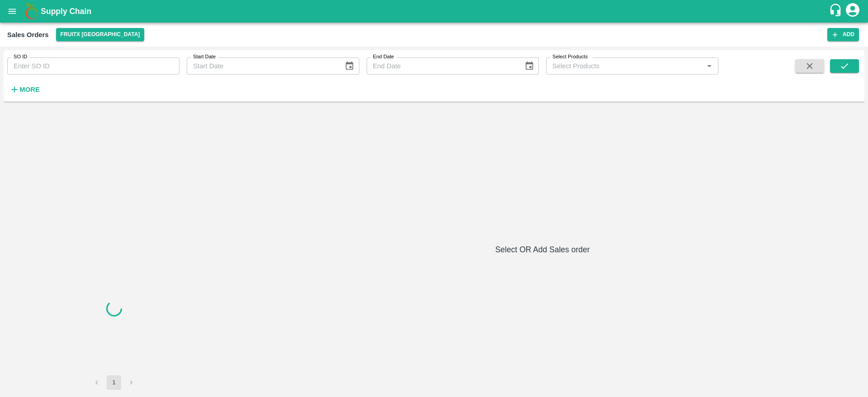  I want to click on nav: pagination navigation, so click(114, 383).